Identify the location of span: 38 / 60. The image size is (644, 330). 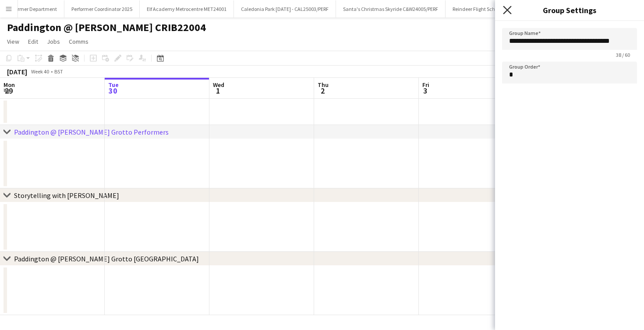
(623, 55).